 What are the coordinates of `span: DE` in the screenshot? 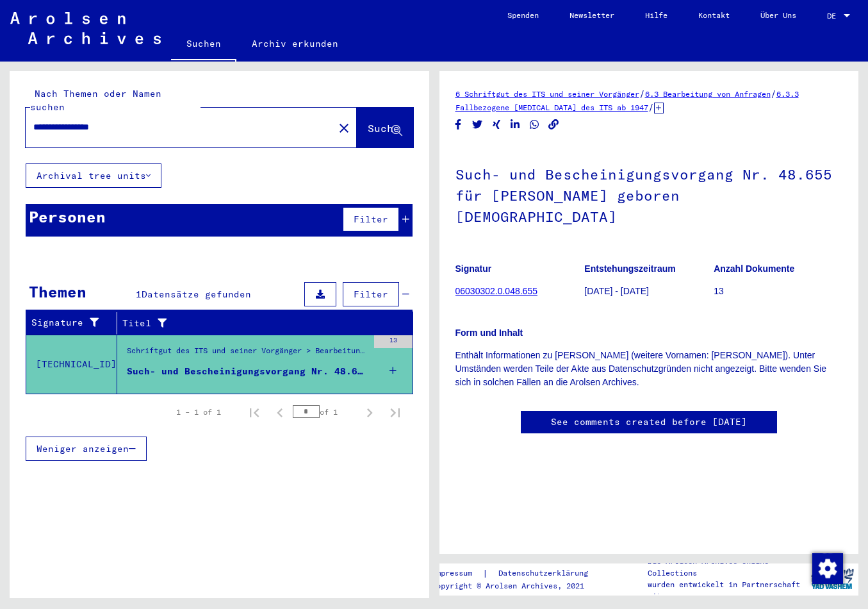 It's located at (834, 16).